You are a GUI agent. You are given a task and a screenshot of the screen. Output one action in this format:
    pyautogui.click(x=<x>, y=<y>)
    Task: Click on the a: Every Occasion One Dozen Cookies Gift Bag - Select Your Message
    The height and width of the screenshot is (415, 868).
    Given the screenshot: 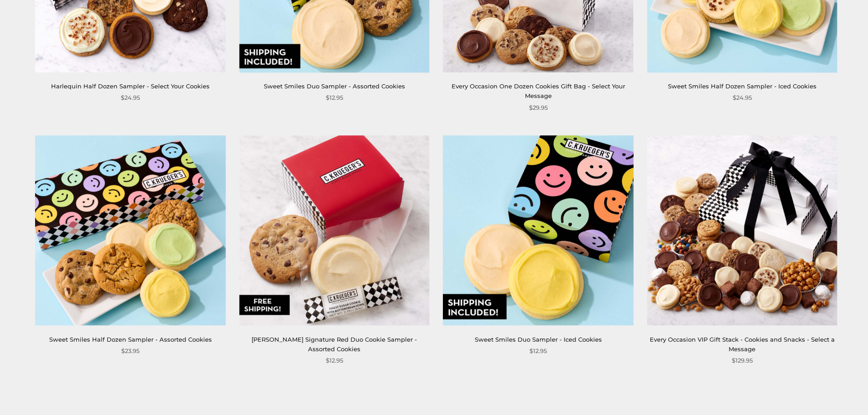 What is the action you would take?
    pyautogui.click(x=538, y=91)
    